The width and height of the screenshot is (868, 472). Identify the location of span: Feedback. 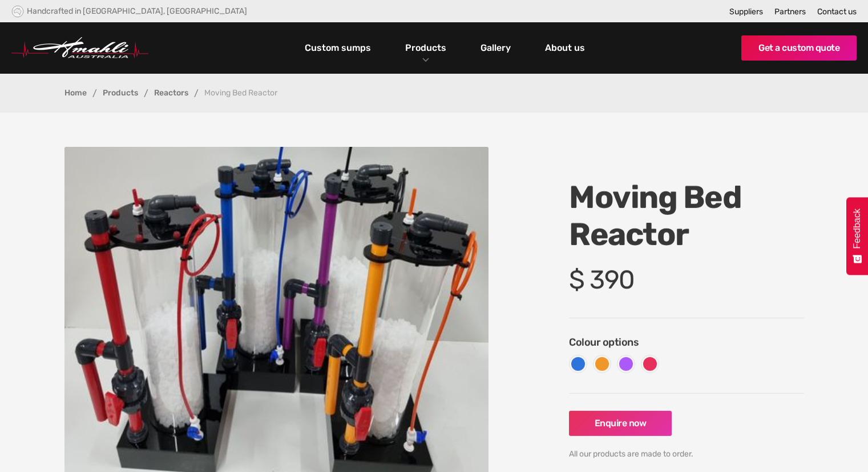
(858, 228).